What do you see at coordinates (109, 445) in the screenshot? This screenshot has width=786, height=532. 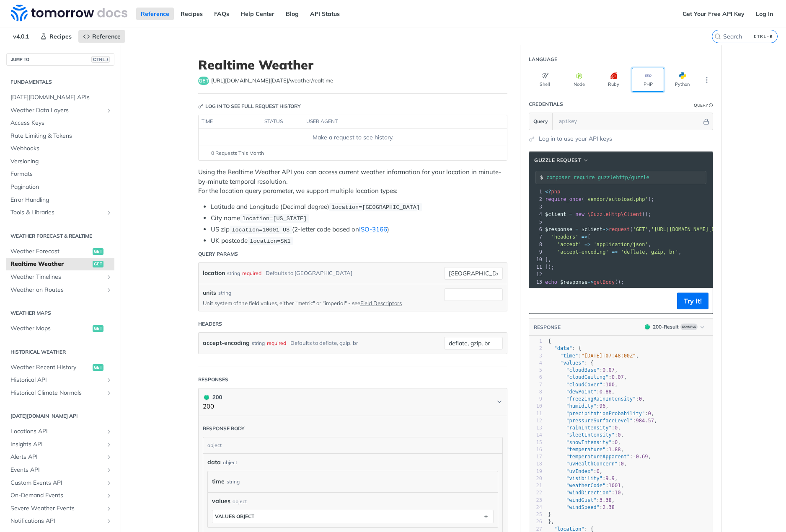 I see `button: Show subpages for Insights API` at bounding box center [109, 445].